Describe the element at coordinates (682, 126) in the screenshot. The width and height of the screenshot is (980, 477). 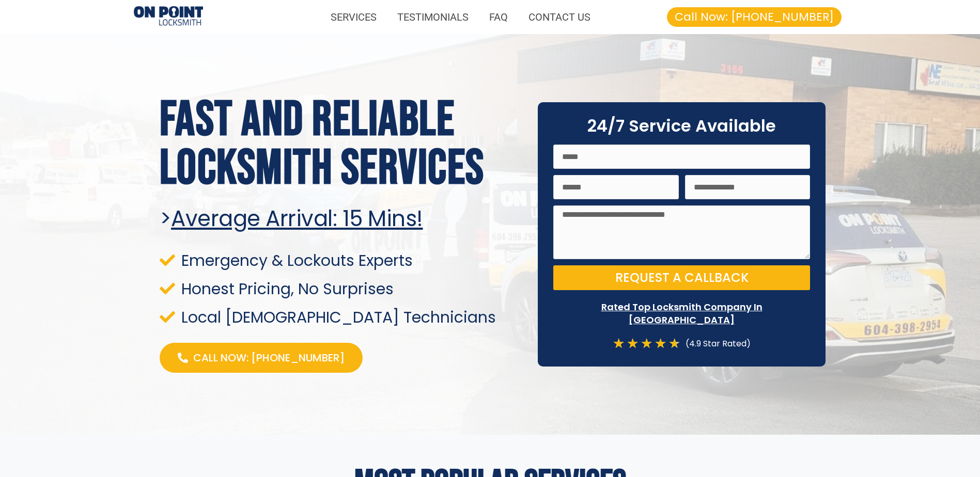
I see `h2: 24/7 Service Available` at that location.